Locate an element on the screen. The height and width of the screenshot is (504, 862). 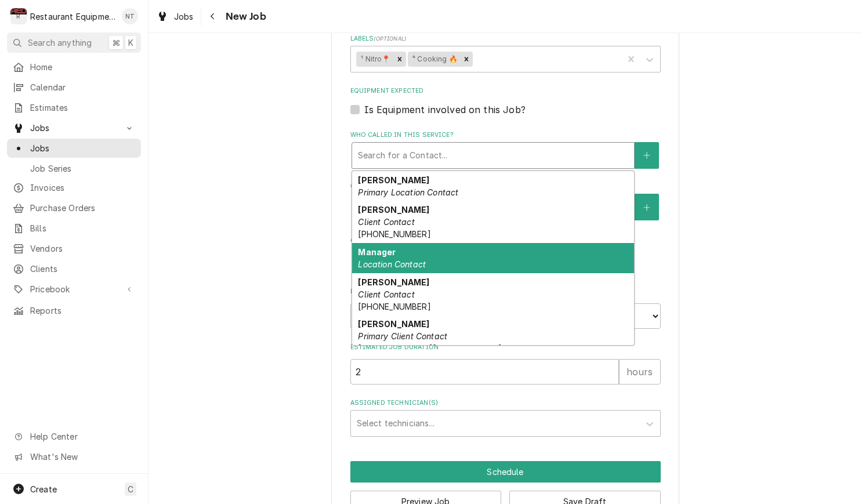
span: Estimates is located at coordinates (82, 107).